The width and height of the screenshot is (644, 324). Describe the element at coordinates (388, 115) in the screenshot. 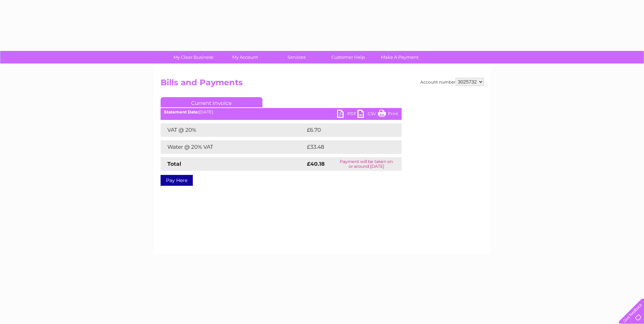

I see `a: Print` at that location.